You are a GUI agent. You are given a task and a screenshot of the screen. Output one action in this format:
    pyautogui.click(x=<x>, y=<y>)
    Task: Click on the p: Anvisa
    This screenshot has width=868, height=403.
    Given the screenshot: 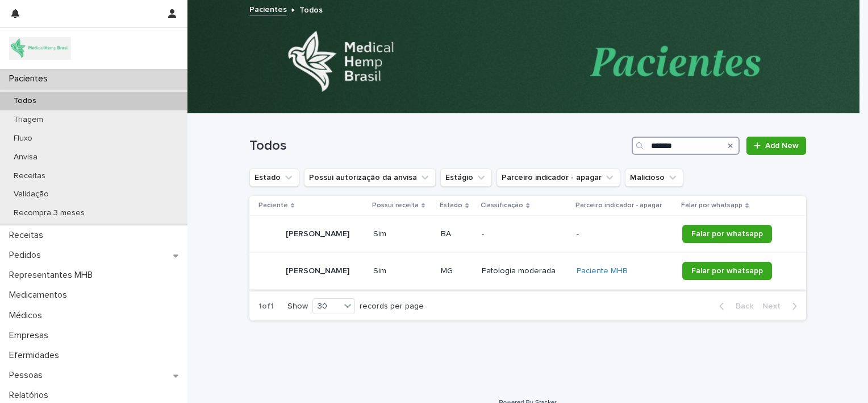 What is the action you would take?
    pyautogui.click(x=26, y=157)
    